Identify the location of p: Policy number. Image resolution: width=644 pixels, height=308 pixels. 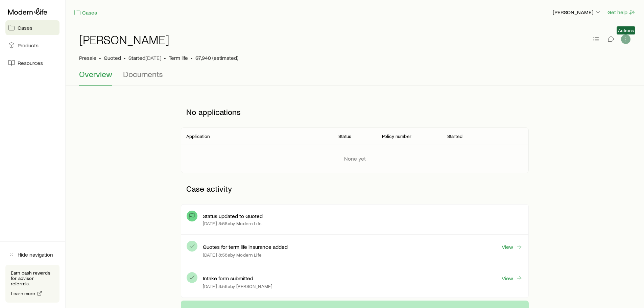
(396, 137).